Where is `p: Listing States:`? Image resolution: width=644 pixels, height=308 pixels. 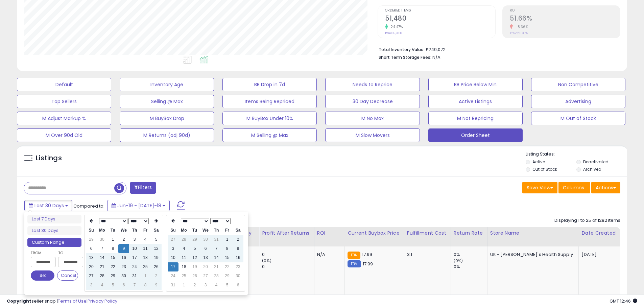 p: Listing States: is located at coordinates (576, 154).